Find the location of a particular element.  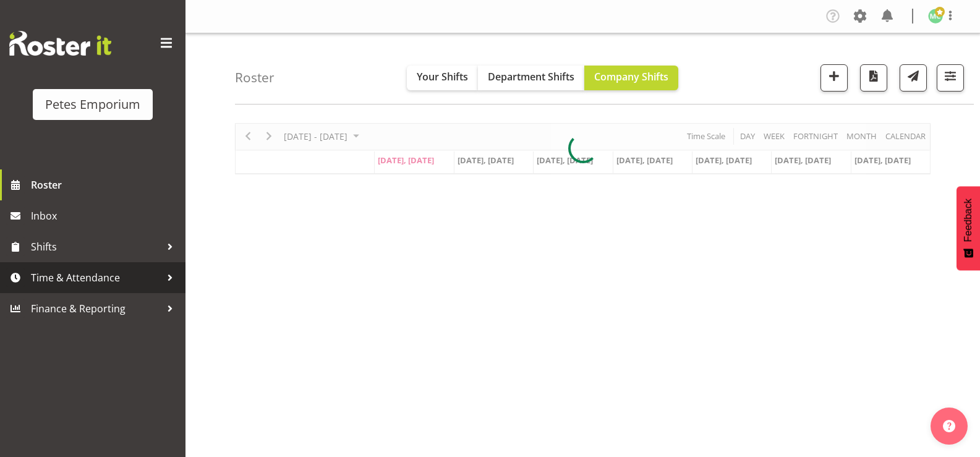

span: Department Shifts is located at coordinates (532, 77).